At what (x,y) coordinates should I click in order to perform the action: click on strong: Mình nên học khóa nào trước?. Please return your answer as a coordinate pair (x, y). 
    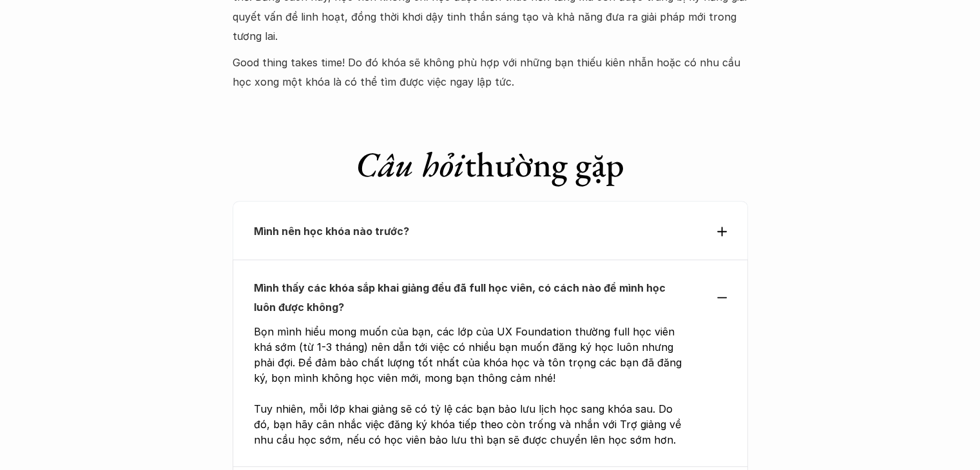
    Looking at the image, I should click on (331, 231).